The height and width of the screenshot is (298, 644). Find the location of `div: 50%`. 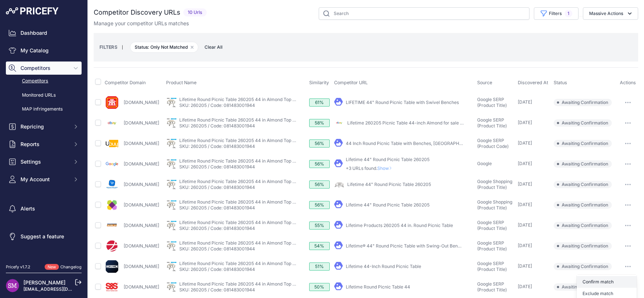

div: 50% is located at coordinates (320, 287).